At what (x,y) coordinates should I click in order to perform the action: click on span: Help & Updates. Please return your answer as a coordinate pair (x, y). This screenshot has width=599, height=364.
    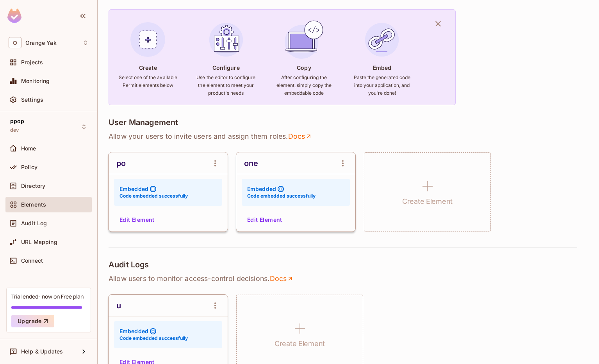
    Looking at the image, I should click on (42, 352).